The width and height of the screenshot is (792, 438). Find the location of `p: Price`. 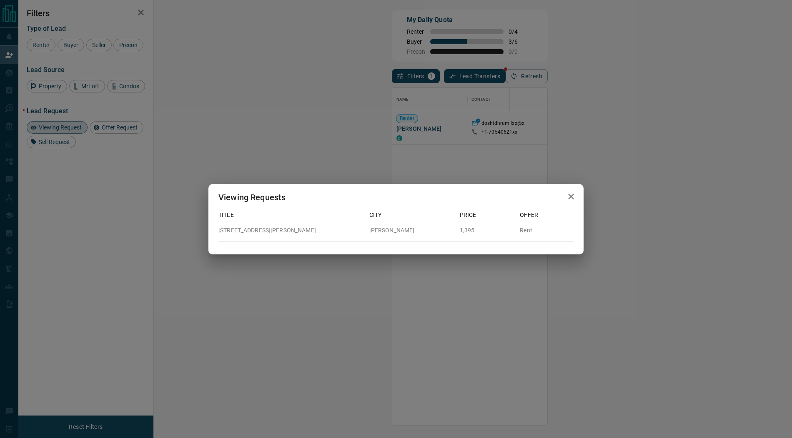

p: Price is located at coordinates (486, 215).